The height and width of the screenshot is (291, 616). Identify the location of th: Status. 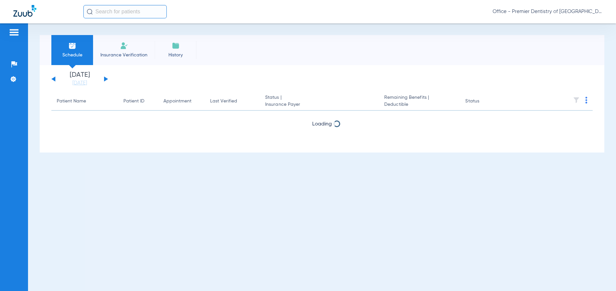
(482, 101).